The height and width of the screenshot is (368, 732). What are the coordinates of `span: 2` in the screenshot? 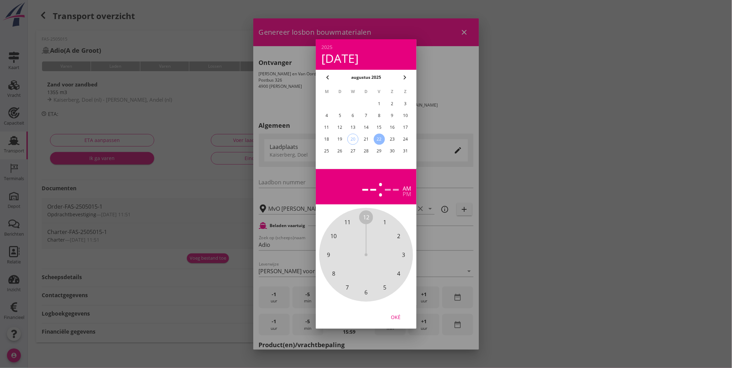 It's located at (399, 236).